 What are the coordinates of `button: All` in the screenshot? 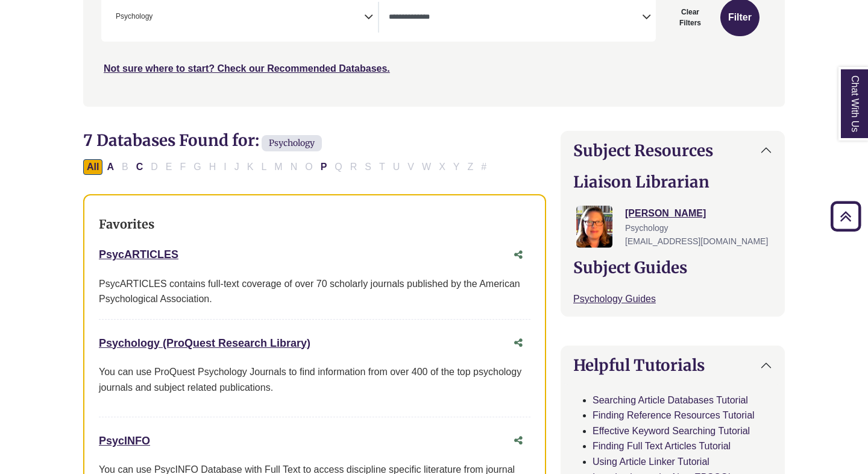 It's located at (93, 167).